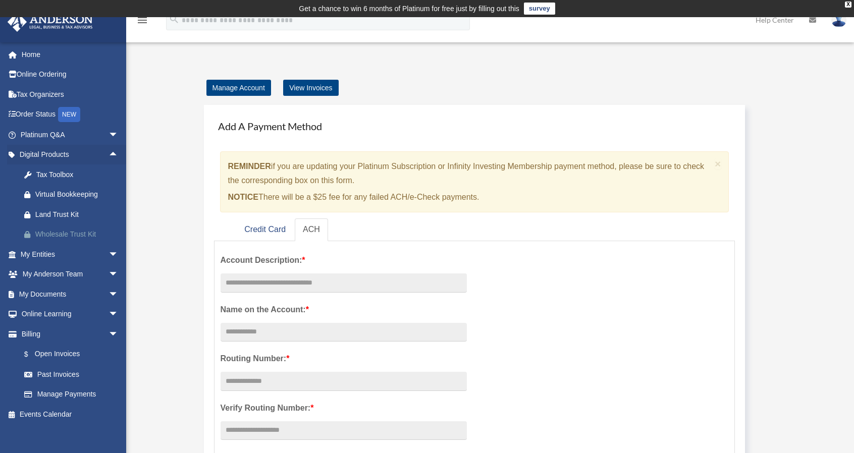 The width and height of the screenshot is (854, 453). Describe the element at coordinates (249, 166) in the screenshot. I see `strong: REMINDER` at that location.